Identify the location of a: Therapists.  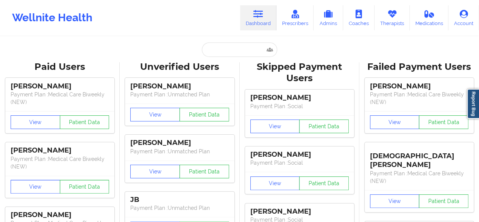
(392, 18).